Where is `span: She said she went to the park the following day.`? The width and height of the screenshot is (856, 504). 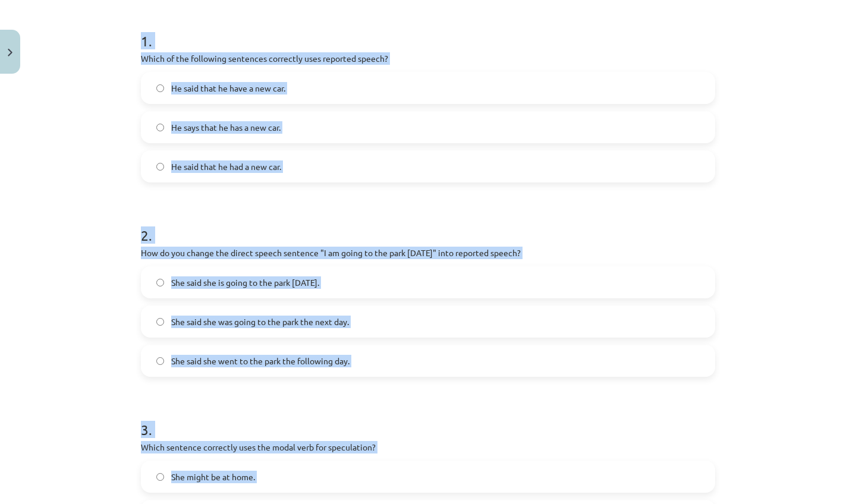 span: She said she went to the park the following day. is located at coordinates (260, 361).